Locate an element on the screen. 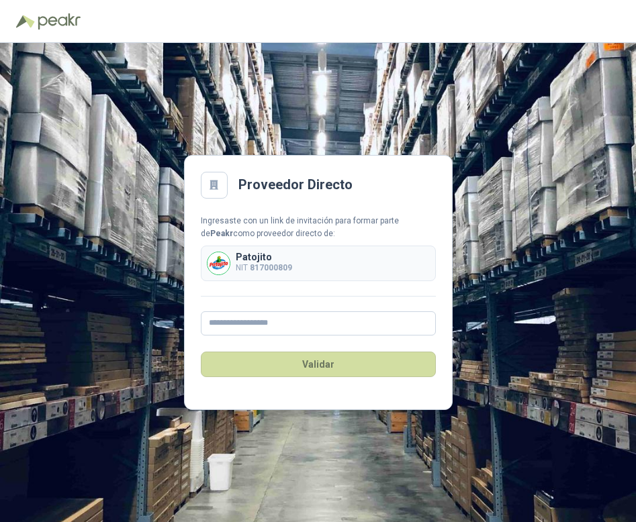 Image resolution: width=636 pixels, height=522 pixels. div: Ingresaste con un link de invitación para formar parte de como proveedor directo de: is located at coordinates (318, 228).